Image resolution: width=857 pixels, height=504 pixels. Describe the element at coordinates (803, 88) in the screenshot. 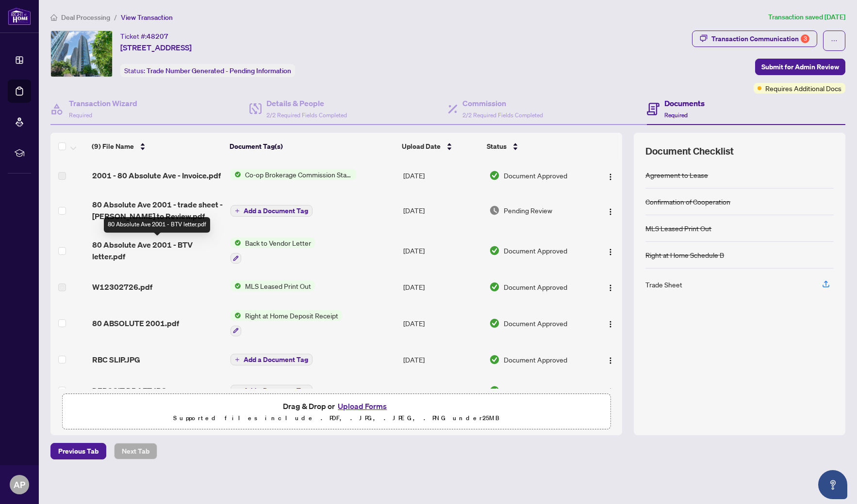

I see `span: Requires Additional Docs` at that location.